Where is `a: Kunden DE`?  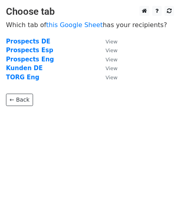 a: Kunden DE is located at coordinates (24, 68).